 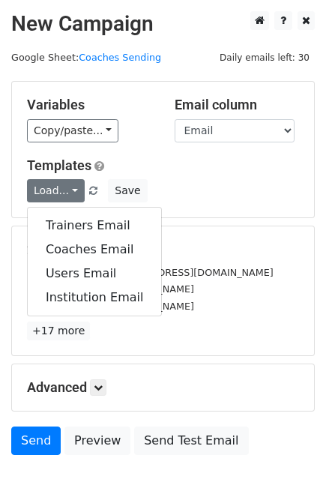 I want to click on a: Templates, so click(x=59, y=165).